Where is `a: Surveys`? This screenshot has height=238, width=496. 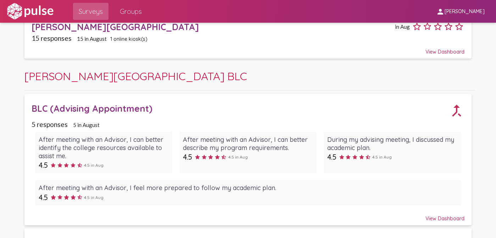
a: Surveys is located at coordinates (91, 11).